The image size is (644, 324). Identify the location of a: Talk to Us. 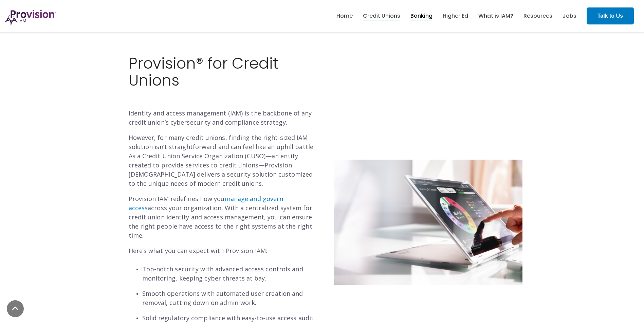
(610, 16).